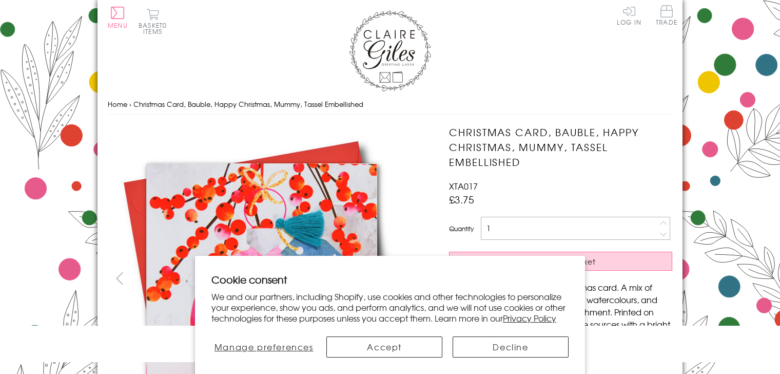 The width and height of the screenshot is (780, 374). I want to click on a: Log In, so click(629, 15).